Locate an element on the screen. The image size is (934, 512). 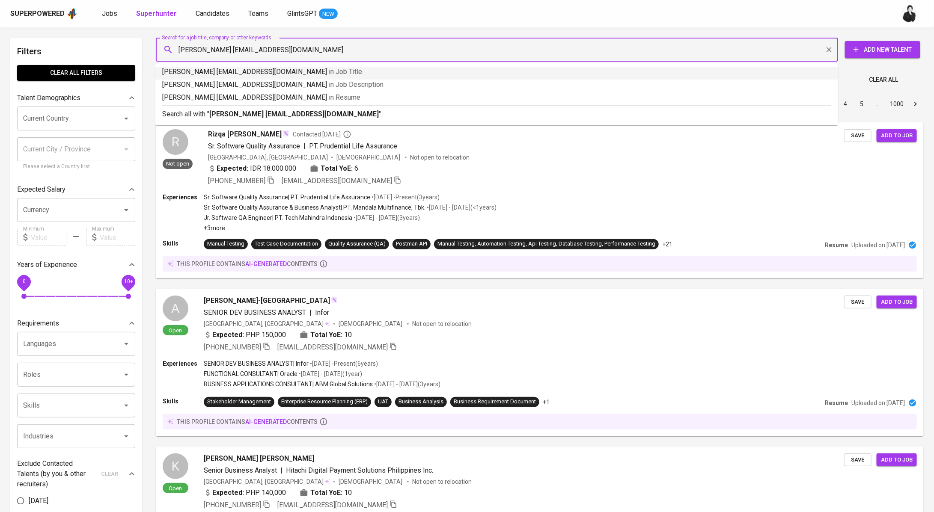
p: Talent Demographics is located at coordinates (49, 98).